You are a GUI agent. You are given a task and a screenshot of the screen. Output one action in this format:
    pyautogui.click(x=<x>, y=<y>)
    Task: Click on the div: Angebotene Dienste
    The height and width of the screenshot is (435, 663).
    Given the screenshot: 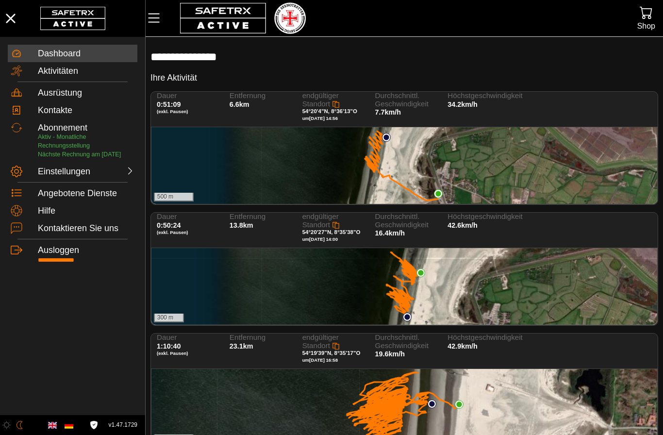 What is the action you would take?
    pyautogui.click(x=86, y=194)
    